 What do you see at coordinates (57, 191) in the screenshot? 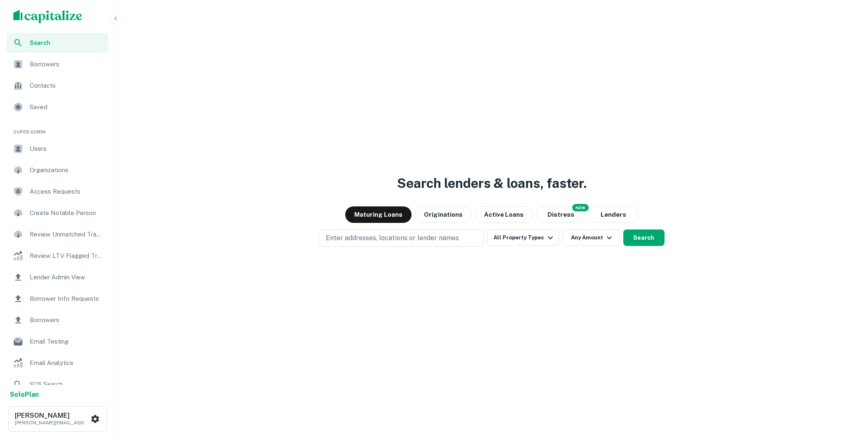
I see `div: Access Requests` at bounding box center [57, 191].